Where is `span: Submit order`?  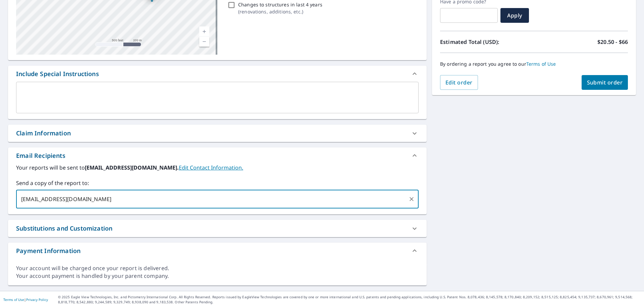
span: Submit order is located at coordinates (605, 82).